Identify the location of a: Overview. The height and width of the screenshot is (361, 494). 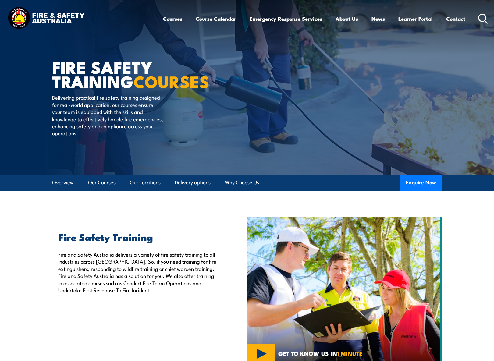
(63, 183).